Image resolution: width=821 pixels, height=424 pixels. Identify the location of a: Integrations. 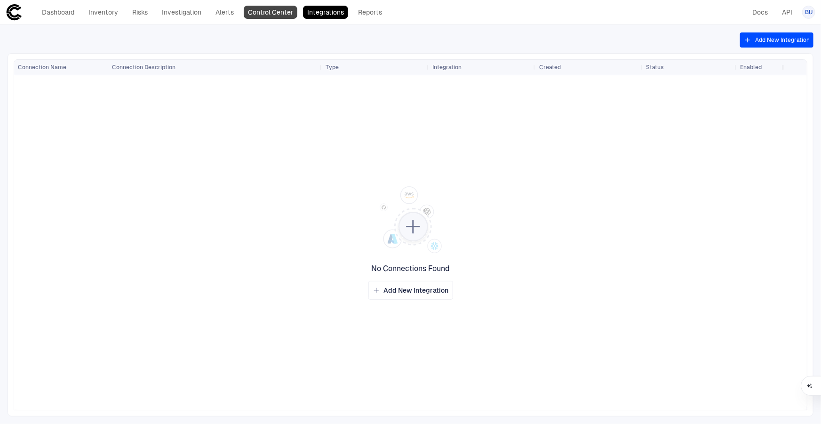
(326, 12).